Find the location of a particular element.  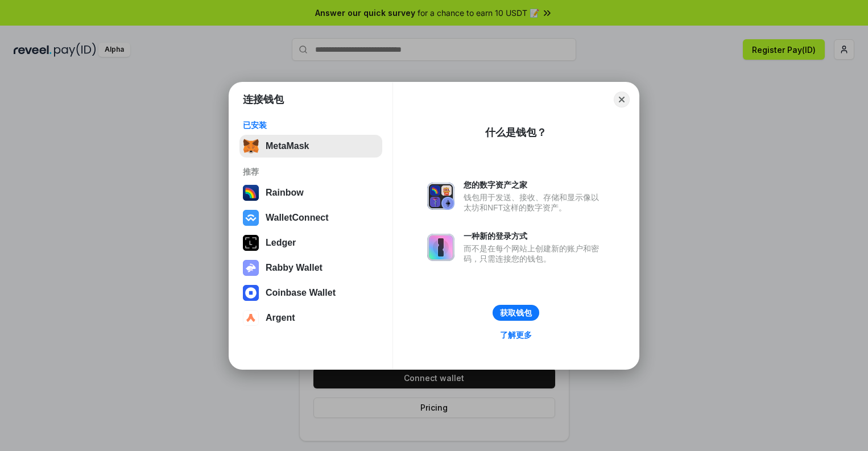

div: 钱包用于发送、接收、存储和显示像以太坊和NFT这样的数字资产。 is located at coordinates (534, 202).